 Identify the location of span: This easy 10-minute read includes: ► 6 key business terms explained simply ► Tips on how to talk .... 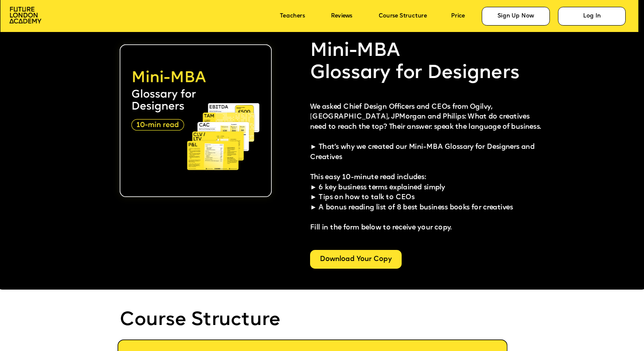
(412, 203).